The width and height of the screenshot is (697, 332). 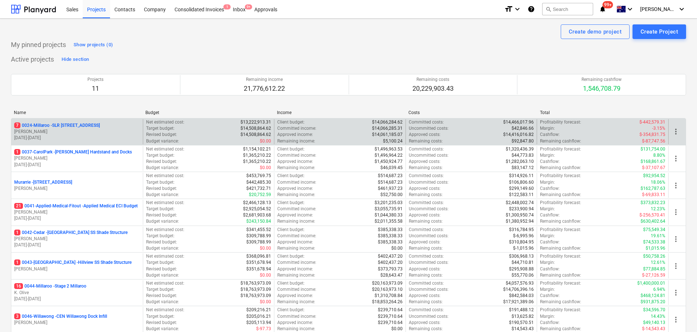 I want to click on p: Budget variance :, so click(x=163, y=275).